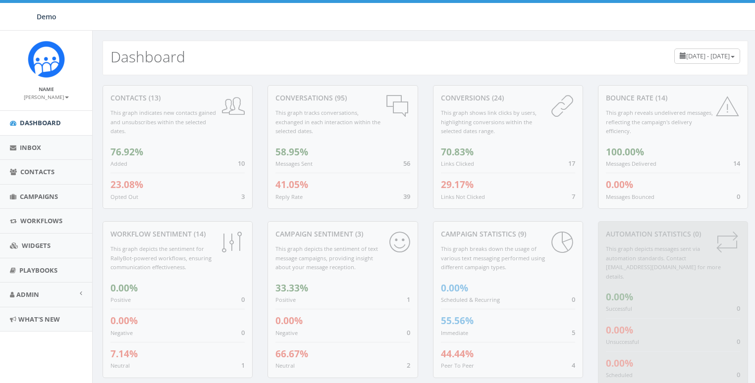  What do you see at coordinates (243, 197) in the screenshot?
I see `span: 3` at bounding box center [243, 197].